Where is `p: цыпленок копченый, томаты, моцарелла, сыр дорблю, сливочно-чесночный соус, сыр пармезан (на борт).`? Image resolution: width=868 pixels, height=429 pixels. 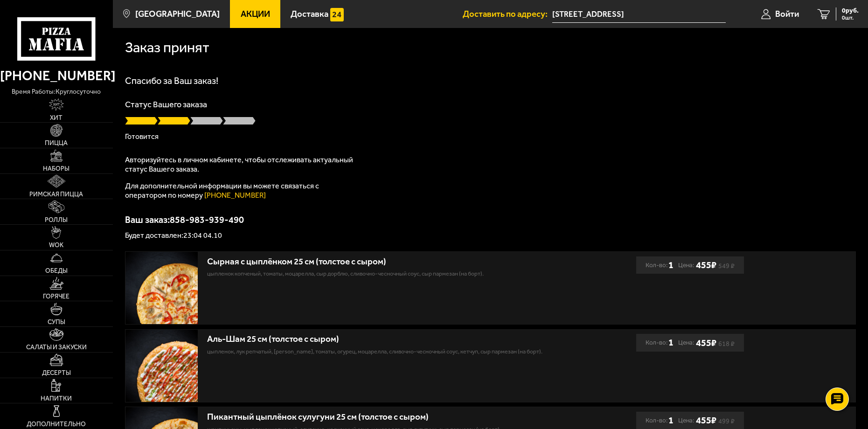 p: цыпленок копченый, томаты, моцарелла, сыр дорблю, сливочно-чесночный соус, сыр пармезан (на борт). is located at coordinates (378, 273).